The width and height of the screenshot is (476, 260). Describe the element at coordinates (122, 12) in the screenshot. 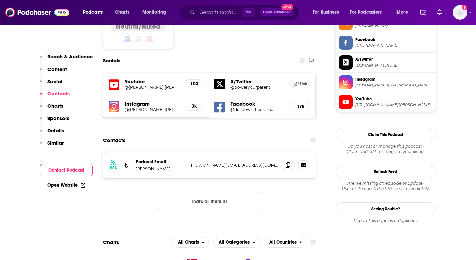

I see `span: Charts` at that location.